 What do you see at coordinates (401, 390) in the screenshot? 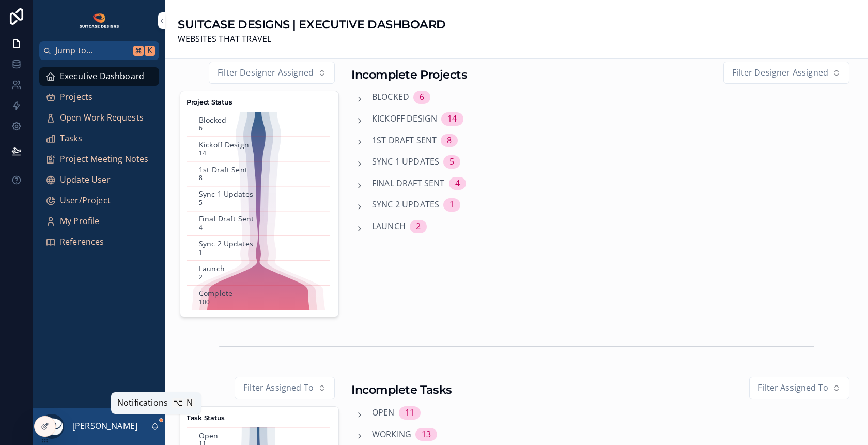
I see `h1: Incomplete Tasks` at bounding box center [401, 390].